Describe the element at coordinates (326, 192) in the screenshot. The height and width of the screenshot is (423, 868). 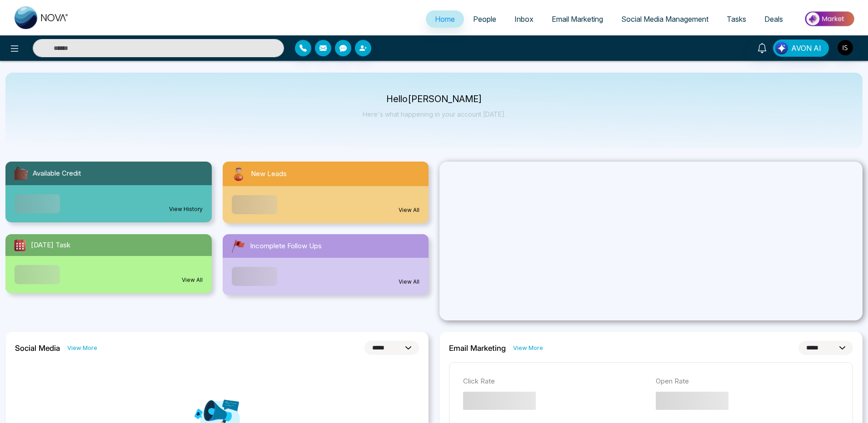
I see `a: New LeadsView All` at that location.